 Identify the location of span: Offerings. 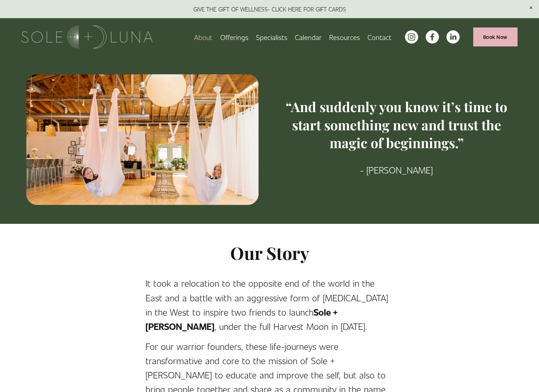
(235, 37).